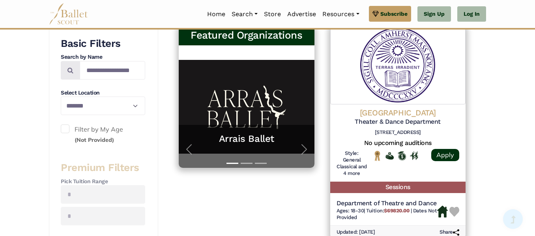 Image resolution: width=535 pixels, height=236 pixels. I want to click on button: Slide 1, so click(232, 163).